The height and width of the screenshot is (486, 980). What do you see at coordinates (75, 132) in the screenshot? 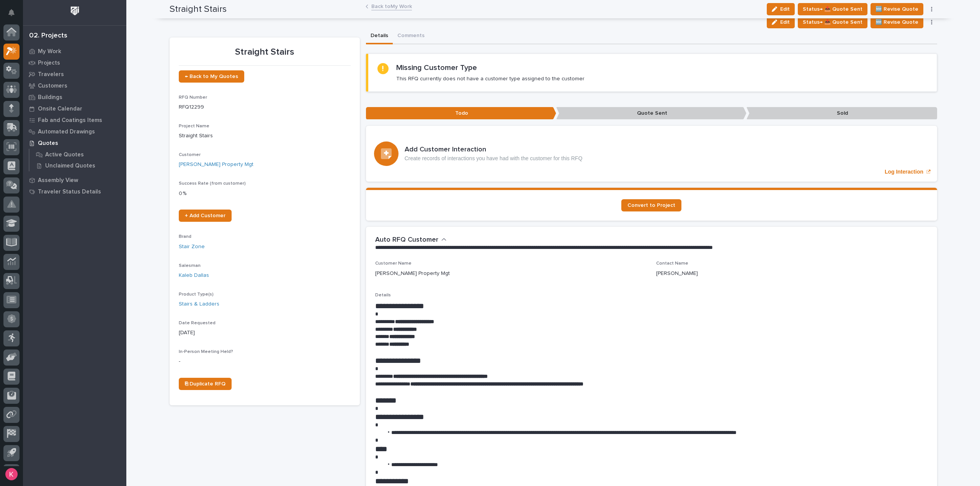
I see `a: Automated Drawings` at bounding box center [75, 132].